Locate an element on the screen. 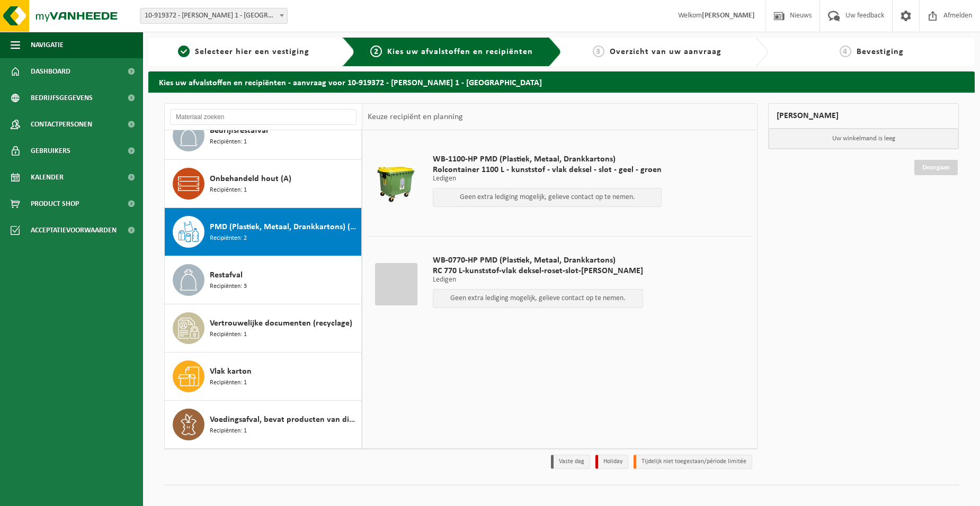  span: Voedingsafval, bevat producten van dierlijke oorsprong, gemengde verpakking (exclusief glas), cat... is located at coordinates (283, 420).